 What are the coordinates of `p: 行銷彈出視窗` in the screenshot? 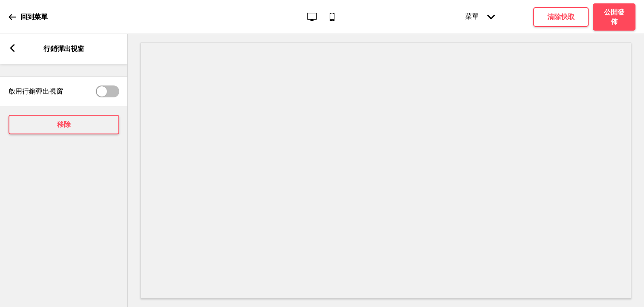 It's located at (64, 49).